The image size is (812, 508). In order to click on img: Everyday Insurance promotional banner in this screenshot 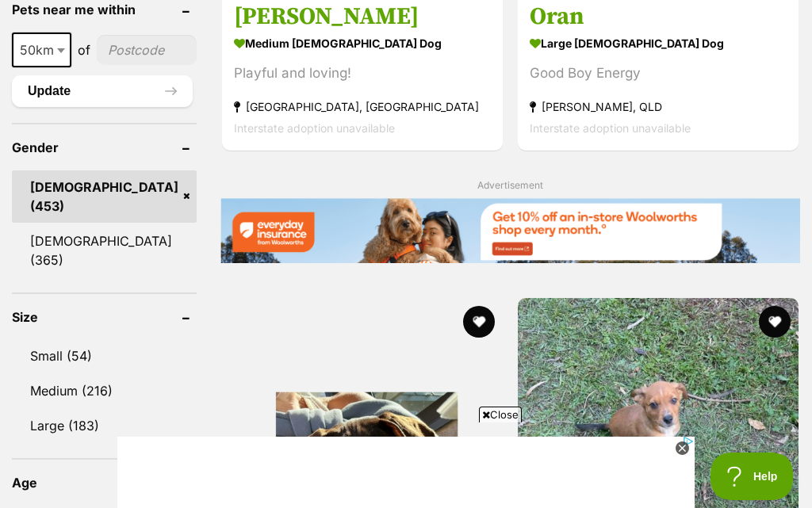, I will do `click(510, 230)`.